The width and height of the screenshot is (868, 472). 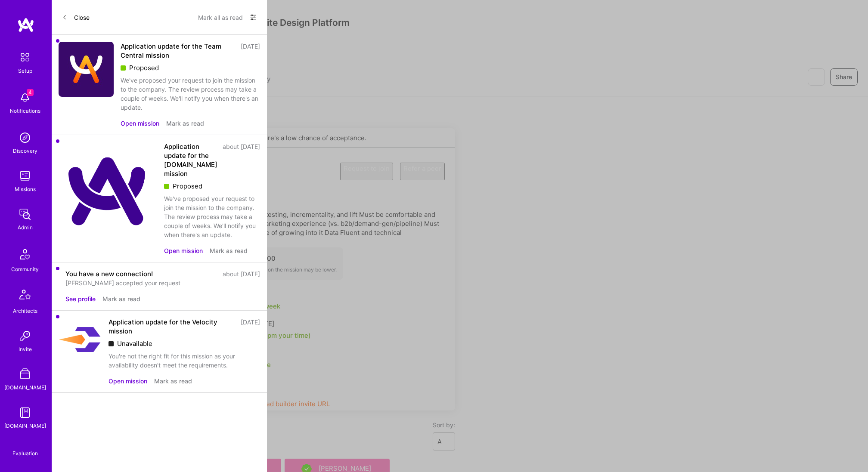 What do you see at coordinates (30, 93) in the screenshot?
I see `span: 4` at bounding box center [30, 93].